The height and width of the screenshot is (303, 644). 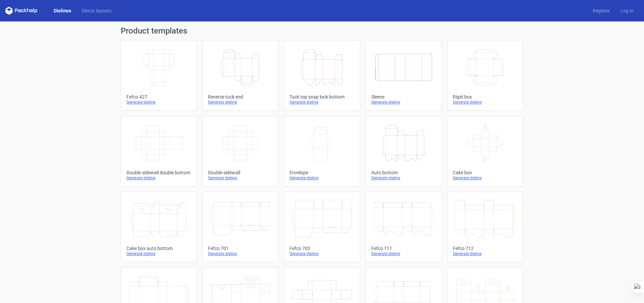 What do you see at coordinates (322, 31) in the screenshot?
I see `h1: Product templates` at bounding box center [322, 31].